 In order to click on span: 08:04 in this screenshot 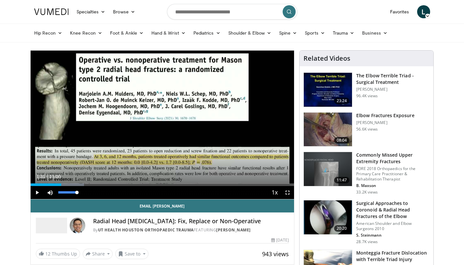, I will do `click(342, 140)`.